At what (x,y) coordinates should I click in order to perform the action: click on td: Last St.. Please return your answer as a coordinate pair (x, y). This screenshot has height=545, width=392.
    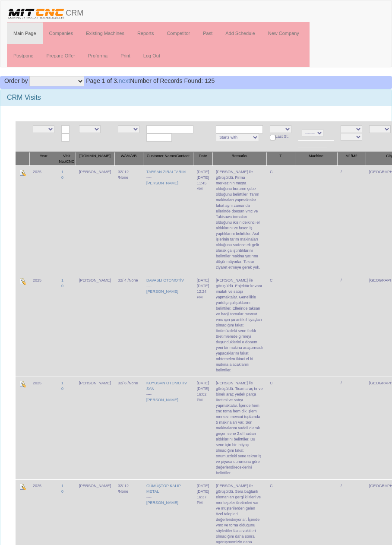
    Looking at the image, I should click on (281, 137).